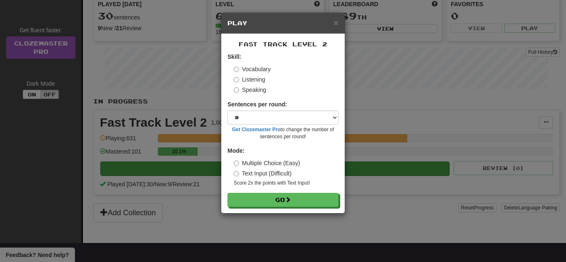  What do you see at coordinates (286, 183) in the screenshot?
I see `small: Score 2x the points with Text Input !` at bounding box center [286, 183].